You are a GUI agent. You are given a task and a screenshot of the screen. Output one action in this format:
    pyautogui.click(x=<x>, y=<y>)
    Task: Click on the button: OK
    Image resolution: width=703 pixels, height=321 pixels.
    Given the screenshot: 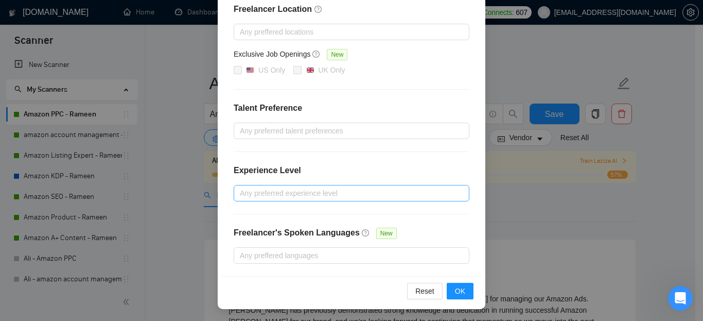 What is the action you would take?
    pyautogui.click(x=460, y=291)
    